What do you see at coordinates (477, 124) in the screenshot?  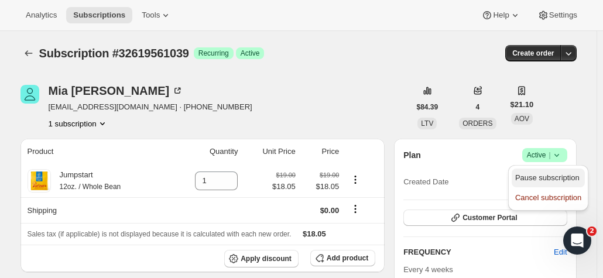 I see `span: ORDERS` at bounding box center [477, 124].